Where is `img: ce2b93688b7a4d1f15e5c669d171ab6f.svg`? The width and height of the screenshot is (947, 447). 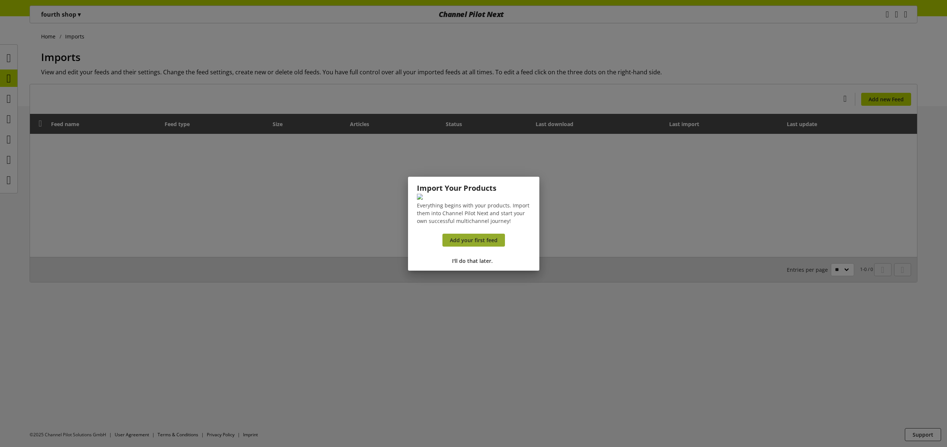 img: ce2b93688b7a4d1f15e5c669d171ab6f.svg is located at coordinates (420, 197).